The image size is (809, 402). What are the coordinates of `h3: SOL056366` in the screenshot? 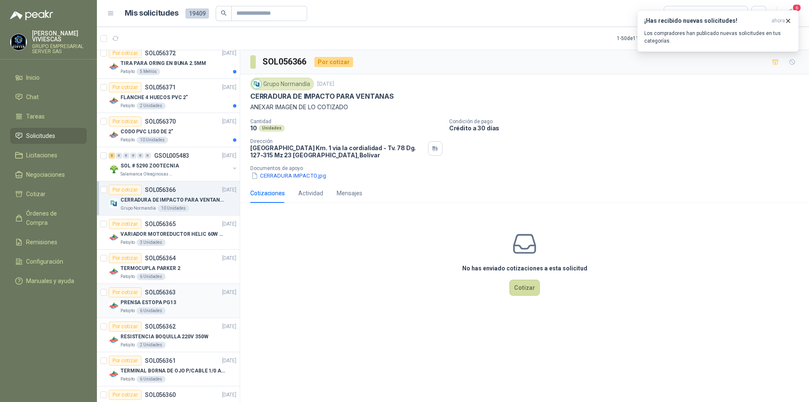 It's located at (285, 62).